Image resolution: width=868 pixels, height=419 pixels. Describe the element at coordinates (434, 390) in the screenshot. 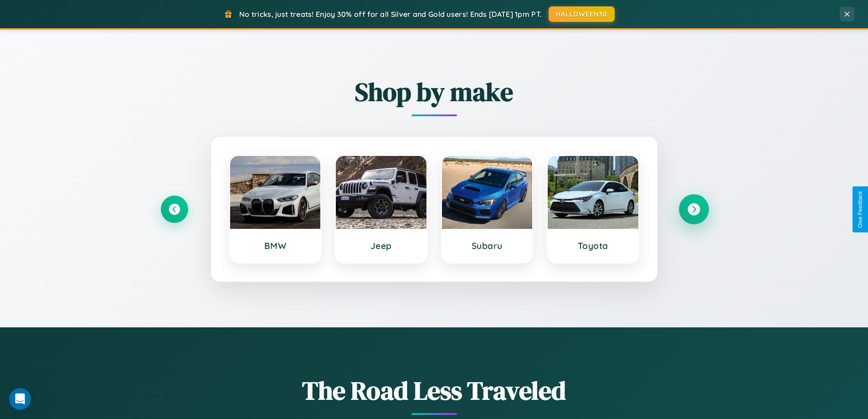

I see `h1: The Road Less Traveled` at that location.